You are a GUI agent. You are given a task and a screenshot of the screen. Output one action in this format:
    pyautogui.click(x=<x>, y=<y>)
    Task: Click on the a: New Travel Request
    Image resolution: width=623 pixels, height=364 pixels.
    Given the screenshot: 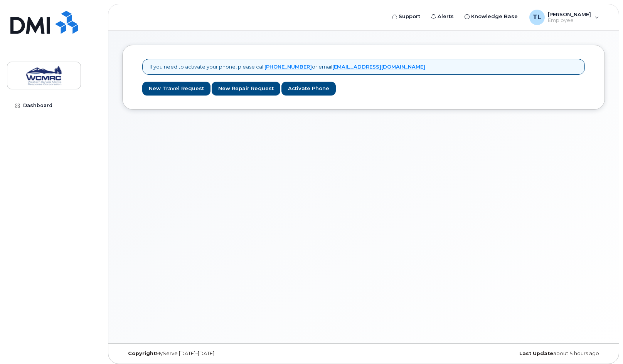 What is the action you would take?
    pyautogui.click(x=176, y=89)
    